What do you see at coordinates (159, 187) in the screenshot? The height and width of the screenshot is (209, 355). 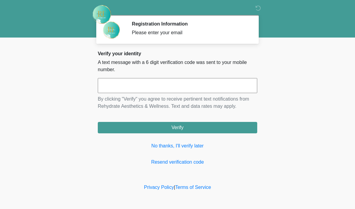 I see `a: Privacy Policy` at bounding box center [159, 187].